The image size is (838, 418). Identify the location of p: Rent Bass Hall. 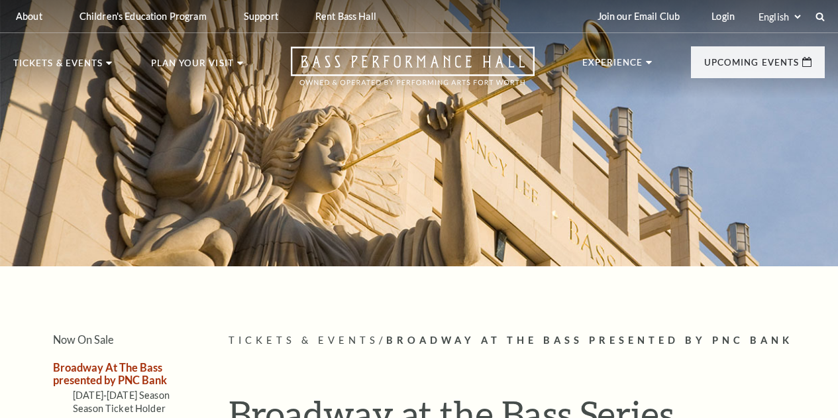
(346, 16).